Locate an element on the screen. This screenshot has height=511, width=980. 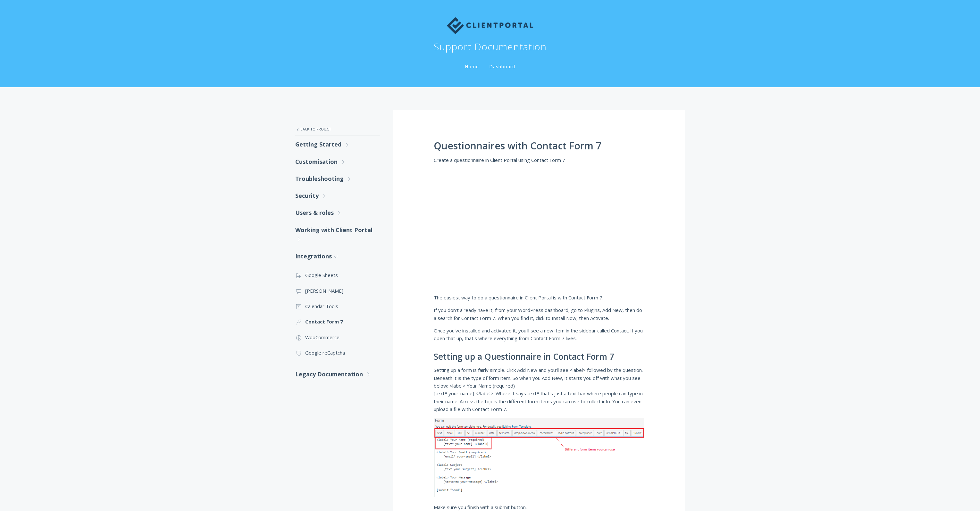
a: Working with Client Portal is located at coordinates (338, 235).